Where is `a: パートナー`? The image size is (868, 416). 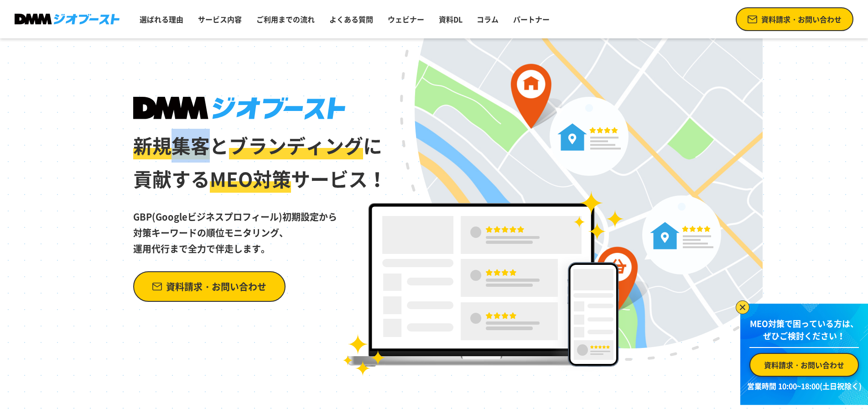 a: パートナー is located at coordinates (532, 19).